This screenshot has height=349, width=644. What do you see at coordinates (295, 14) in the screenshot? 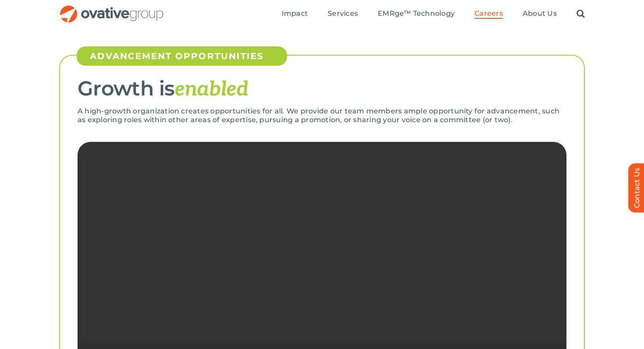
I see `span: Impact` at bounding box center [295, 14].